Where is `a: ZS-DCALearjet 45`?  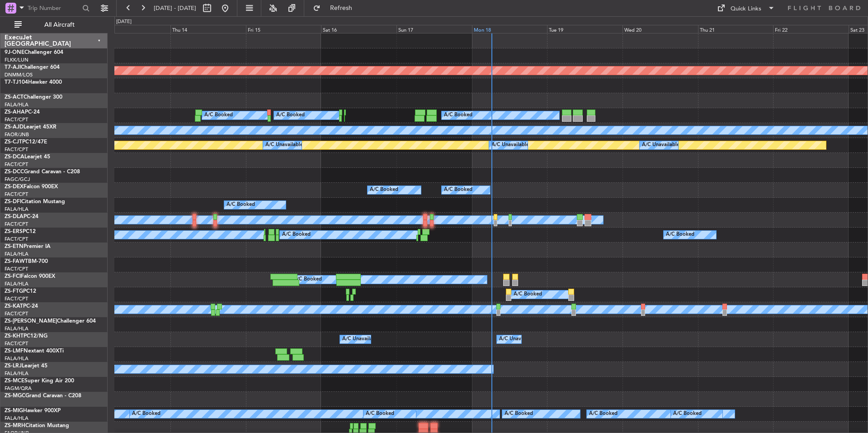 a: ZS-DCALearjet 45 is located at coordinates (27, 157).